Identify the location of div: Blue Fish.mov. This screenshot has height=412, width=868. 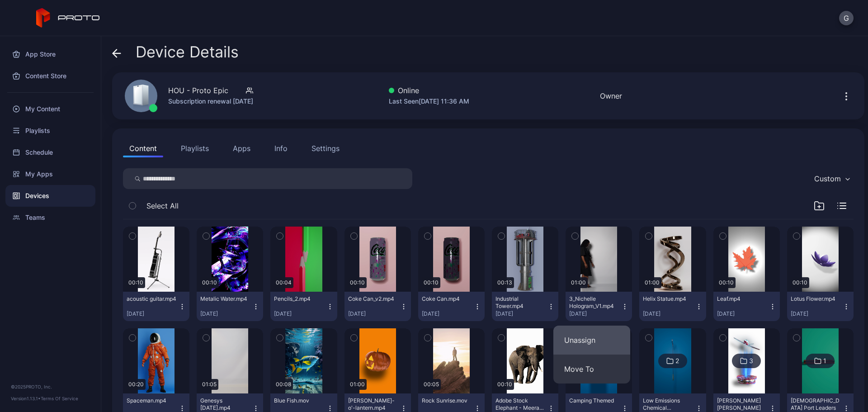
(299, 401).